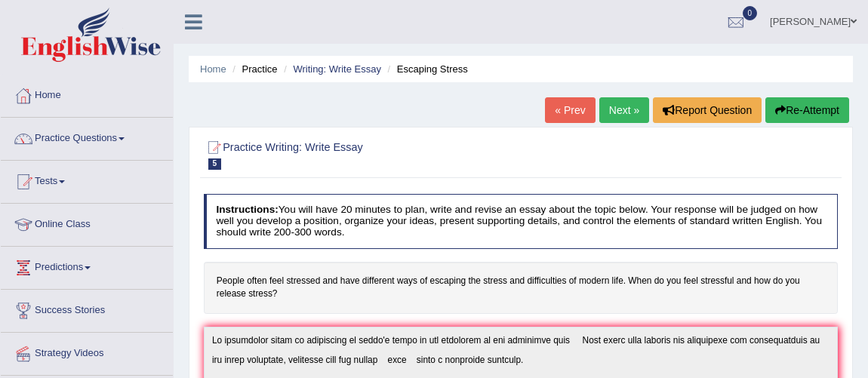  I want to click on a: Success Stories, so click(86, 308).